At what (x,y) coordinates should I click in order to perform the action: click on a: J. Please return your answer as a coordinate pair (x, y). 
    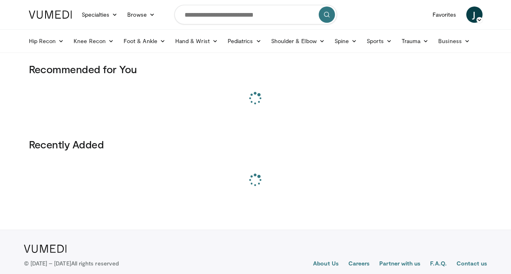
    Looking at the image, I should click on (474, 15).